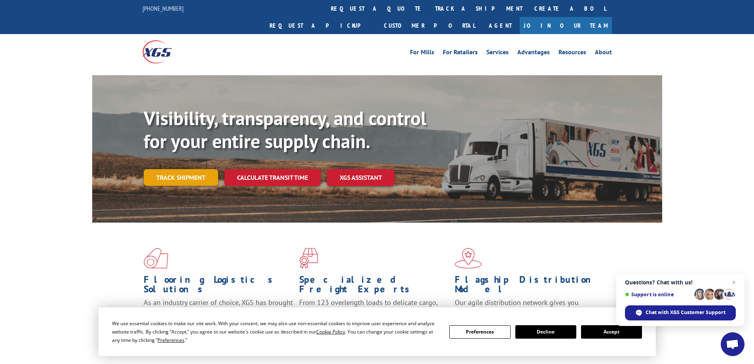  Describe the element at coordinates (566, 25) in the screenshot. I see `a: Join Our Team` at that location.